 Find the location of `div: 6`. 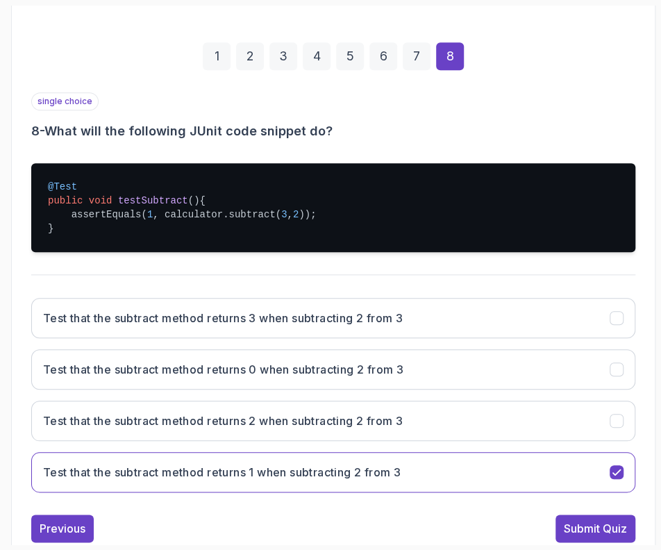

div: 6 is located at coordinates (383, 56).